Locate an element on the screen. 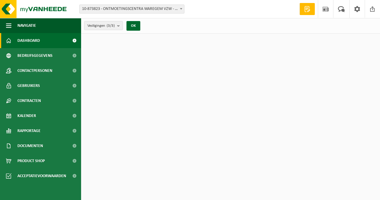 The height and width of the screenshot is (200, 380). span: Rapportage is located at coordinates (29, 131).